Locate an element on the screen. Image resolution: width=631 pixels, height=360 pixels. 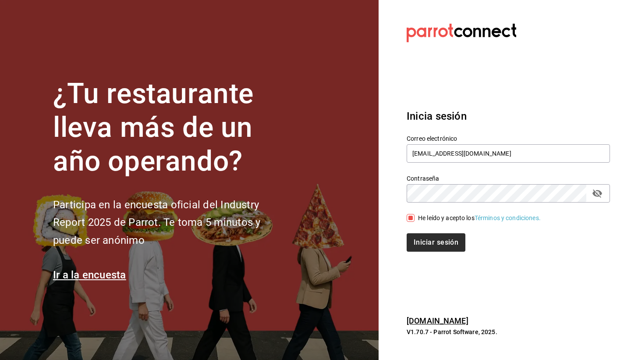
h2: Participa en la encuesta oficial del Industry Report 2025 de Parrot. Te toma 5 minutos y puede se... is located at coordinates (171, 223).